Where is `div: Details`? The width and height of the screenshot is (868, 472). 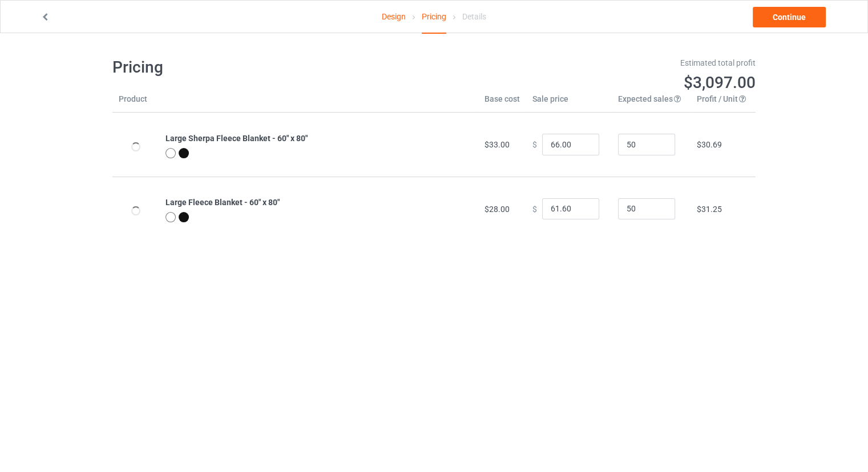
div: Details is located at coordinates (474, 16).